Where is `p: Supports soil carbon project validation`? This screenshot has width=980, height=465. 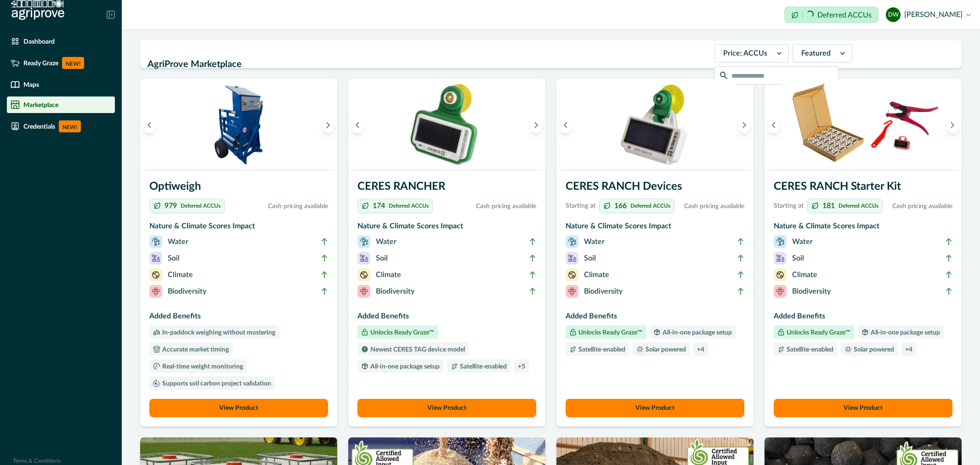
p: Supports soil carbon project validation is located at coordinates (216, 384).